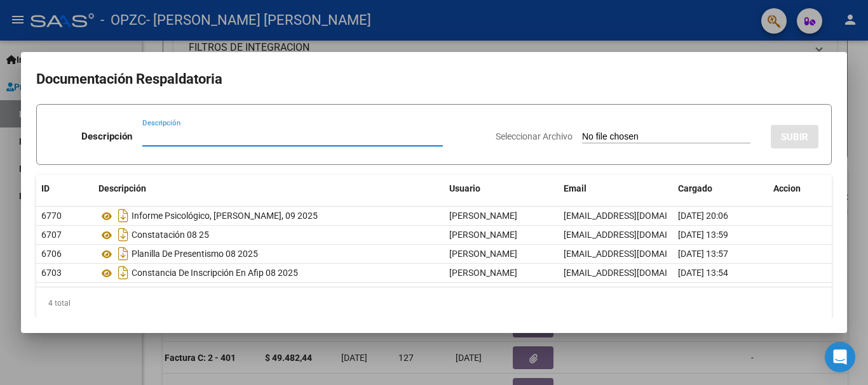 The width and height of the screenshot is (868, 385). Describe the element at coordinates (122, 188) in the screenshot. I see `span: Descripción` at that location.